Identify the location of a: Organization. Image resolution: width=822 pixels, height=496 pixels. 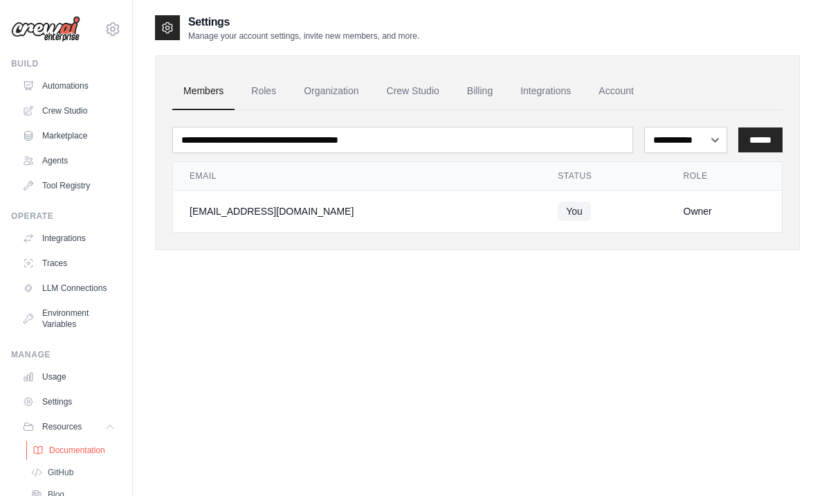
(331, 91).